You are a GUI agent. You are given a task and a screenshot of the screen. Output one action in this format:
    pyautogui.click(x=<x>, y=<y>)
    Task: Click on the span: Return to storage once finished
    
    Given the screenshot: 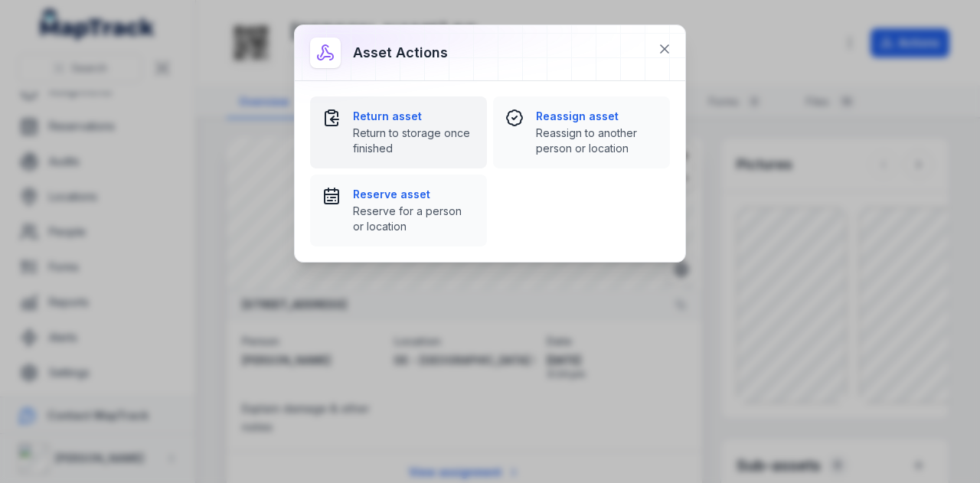 What is the action you would take?
    pyautogui.click(x=413, y=141)
    